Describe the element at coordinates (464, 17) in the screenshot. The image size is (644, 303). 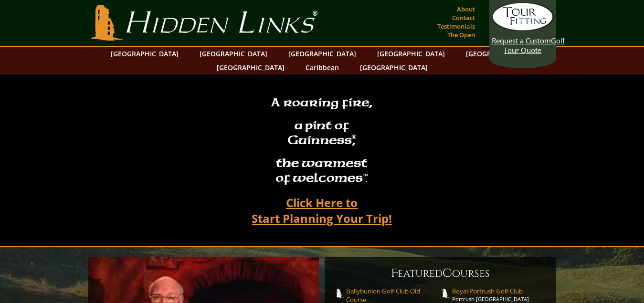
I see `a: Contact` at that location.